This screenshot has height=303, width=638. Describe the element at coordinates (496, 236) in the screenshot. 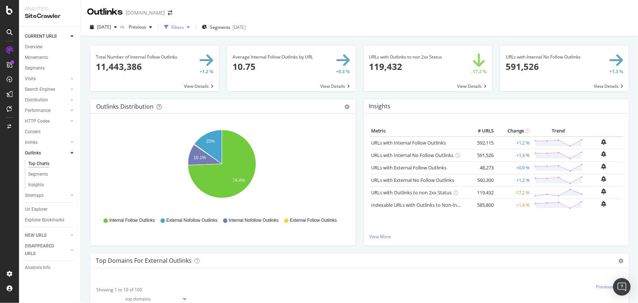

I see `a: View More` at that location.